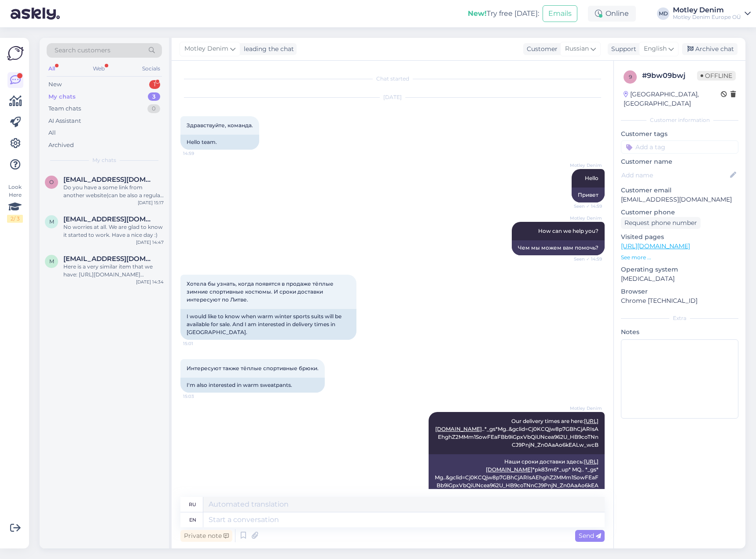  What do you see at coordinates (109, 219) in the screenshot?
I see `span: Makaki74@gmail.com` at bounding box center [109, 219].